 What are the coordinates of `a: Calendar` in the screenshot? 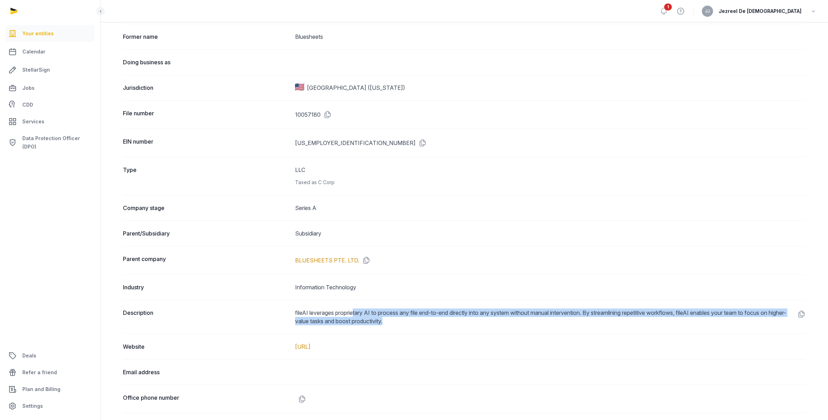 It's located at (50, 52).